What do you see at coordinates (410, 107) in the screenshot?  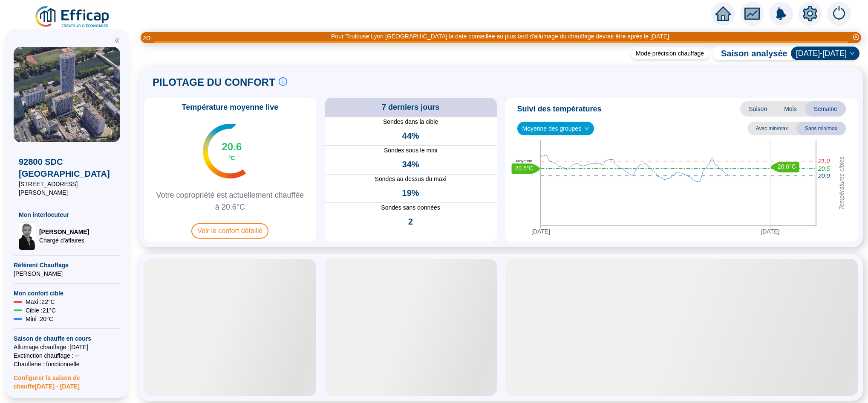 I see `span: 7 derniers jours` at bounding box center [410, 107].